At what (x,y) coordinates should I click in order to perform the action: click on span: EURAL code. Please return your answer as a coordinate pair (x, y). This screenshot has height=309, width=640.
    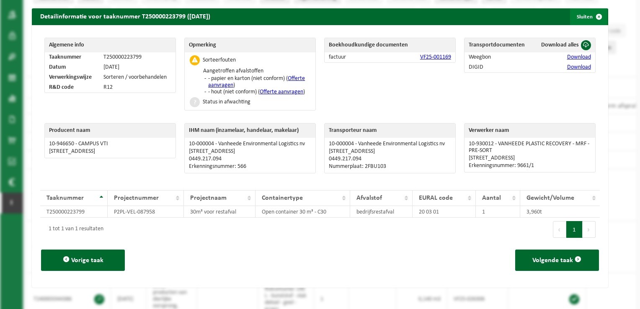
    Looking at the image, I should click on (435, 198).